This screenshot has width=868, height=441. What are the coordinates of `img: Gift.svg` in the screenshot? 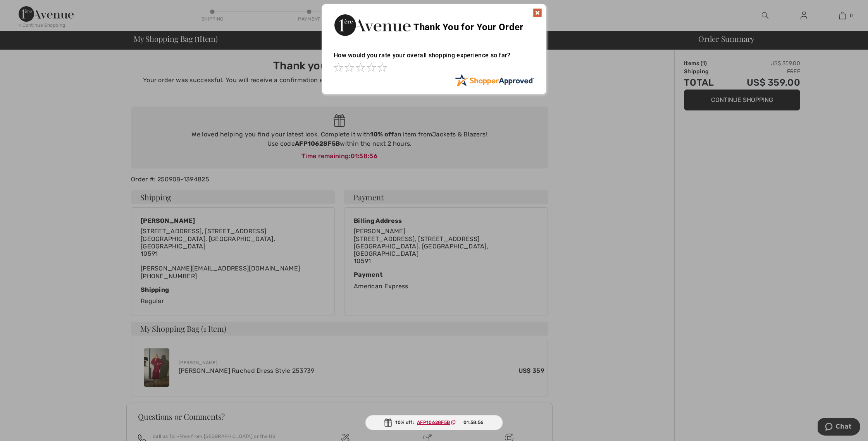 It's located at (388, 423).